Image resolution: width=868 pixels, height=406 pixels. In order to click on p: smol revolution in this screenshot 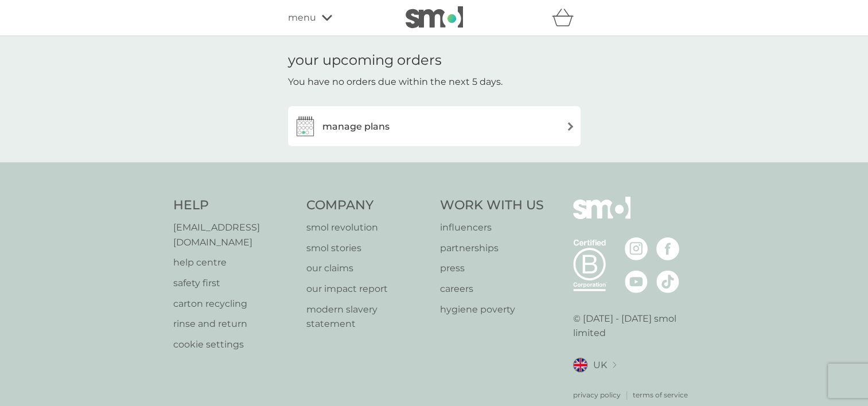, I will do `click(367, 228)`.